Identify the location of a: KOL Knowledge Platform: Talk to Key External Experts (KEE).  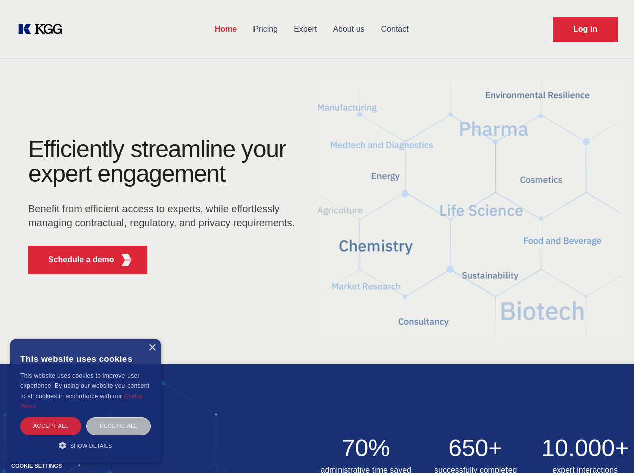
(43, 29).